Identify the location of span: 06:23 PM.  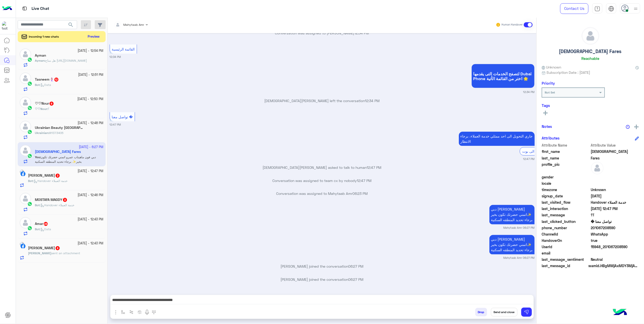
(360, 193).